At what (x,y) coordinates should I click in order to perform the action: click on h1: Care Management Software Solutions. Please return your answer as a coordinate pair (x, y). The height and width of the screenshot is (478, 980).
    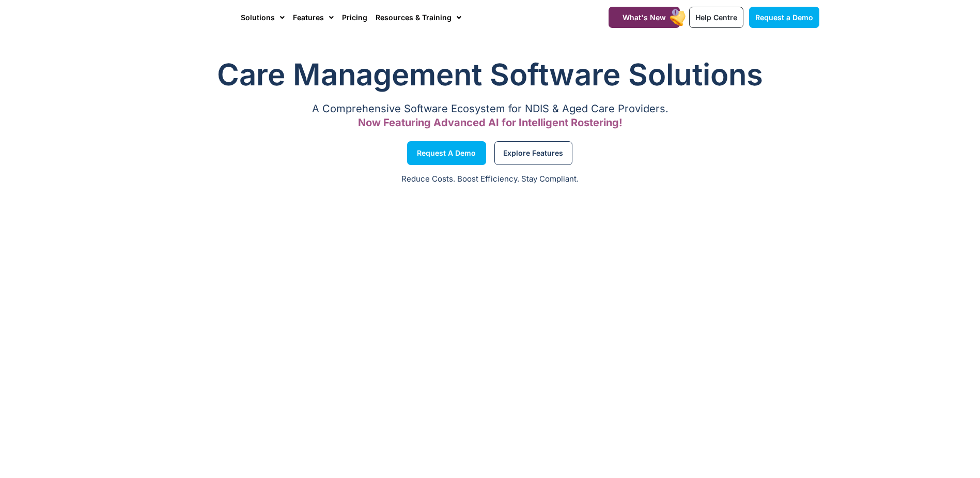
    Looking at the image, I should click on (490, 74).